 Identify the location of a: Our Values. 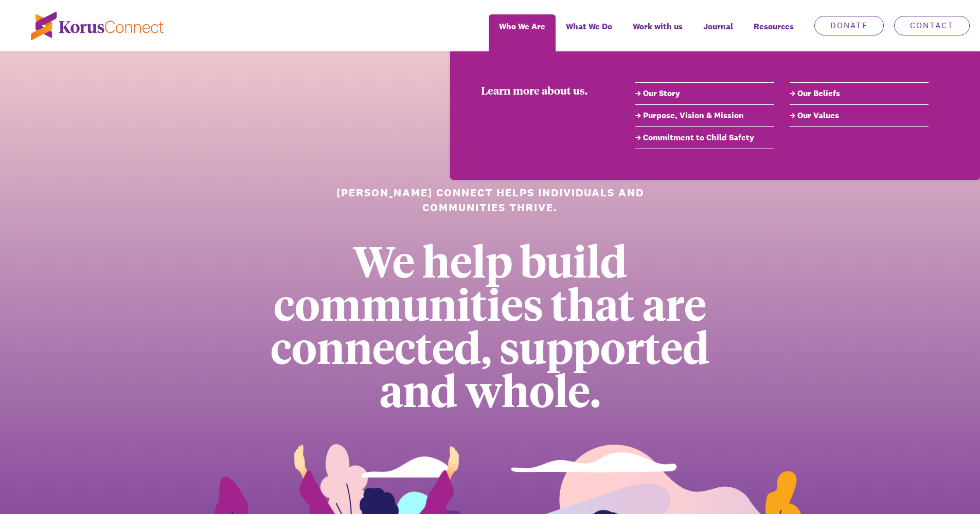
(859, 116).